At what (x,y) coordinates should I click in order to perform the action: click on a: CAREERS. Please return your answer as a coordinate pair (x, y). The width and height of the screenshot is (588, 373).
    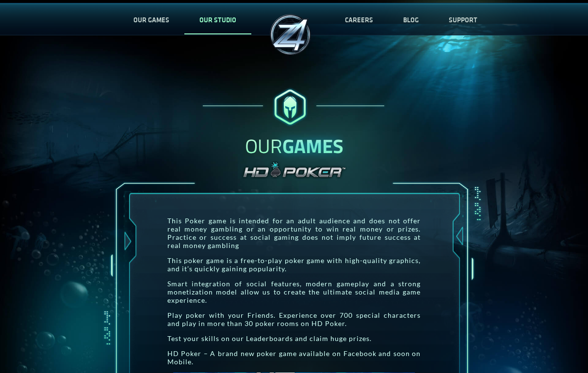
    Looking at the image, I should click on (359, 20).